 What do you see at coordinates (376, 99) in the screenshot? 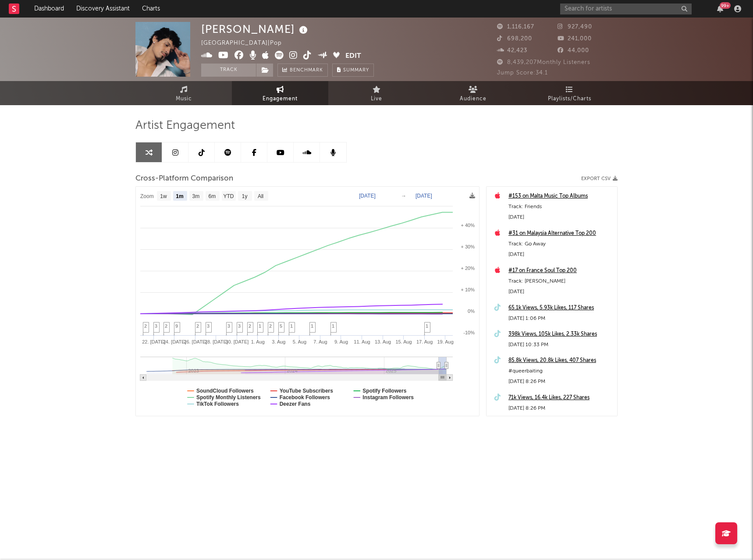
I see `span: Live` at bounding box center [376, 99].